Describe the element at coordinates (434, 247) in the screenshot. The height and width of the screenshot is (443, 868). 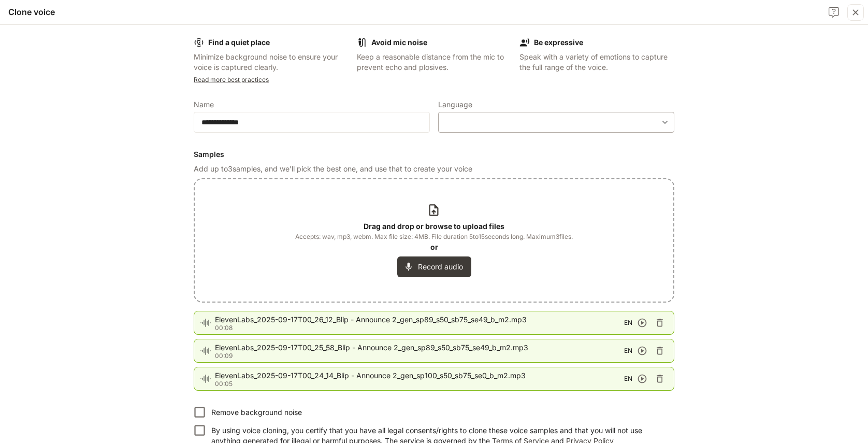
I see `b: or` at that location.